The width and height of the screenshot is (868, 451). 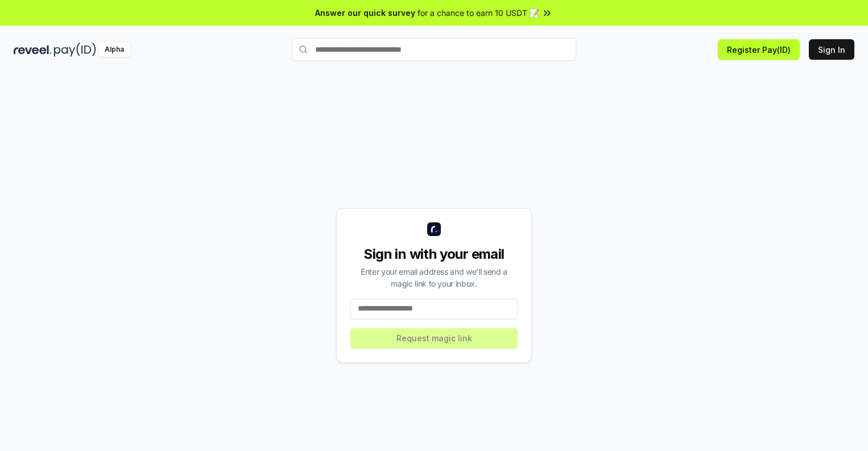 What do you see at coordinates (759, 50) in the screenshot?
I see `button: Register Pay(ID)` at bounding box center [759, 50].